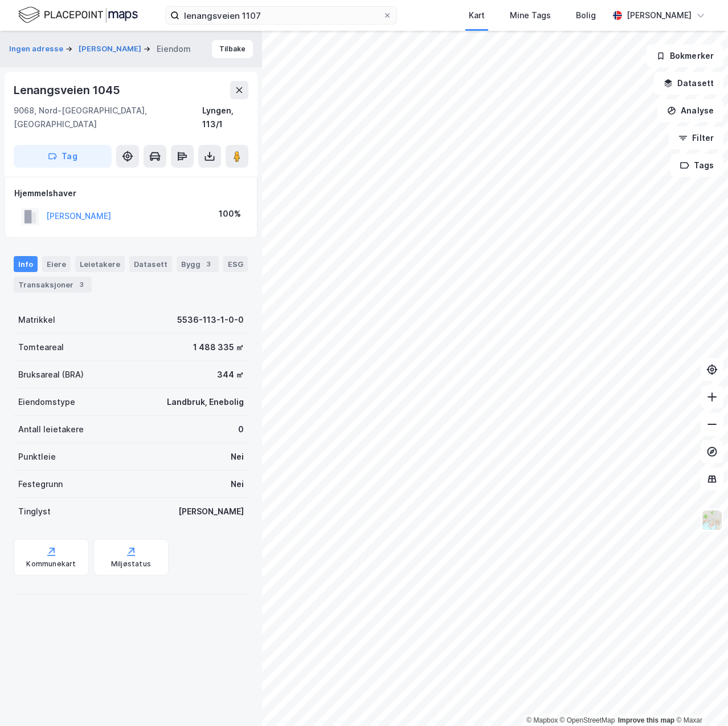 The width and height of the screenshot is (728, 726). Describe the element at coordinates (698, 165) in the screenshot. I see `button: Tags` at that location.